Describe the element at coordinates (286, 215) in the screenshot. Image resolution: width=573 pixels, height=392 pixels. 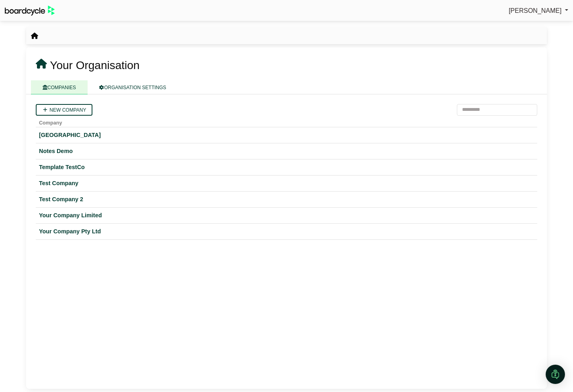
I see `div: Your Company Limited` at that location.